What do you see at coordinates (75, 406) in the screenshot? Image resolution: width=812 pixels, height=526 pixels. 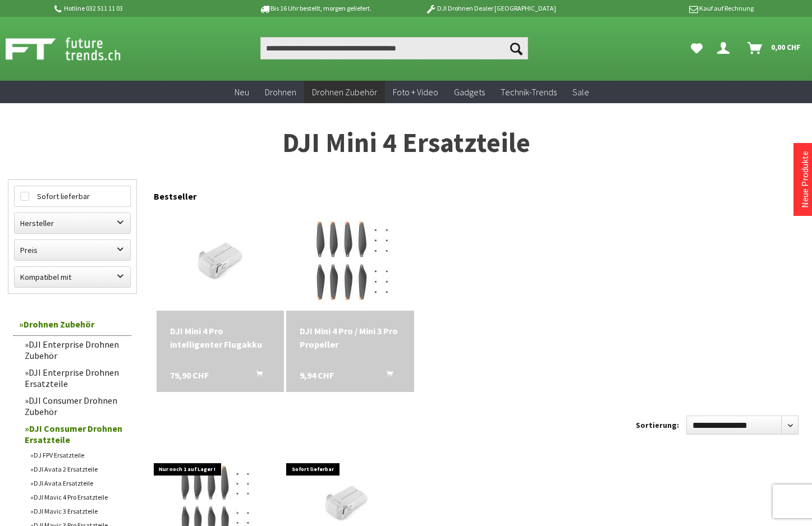 I see `a: DJI Consumer Drohnen Zubehör` at bounding box center [75, 406].